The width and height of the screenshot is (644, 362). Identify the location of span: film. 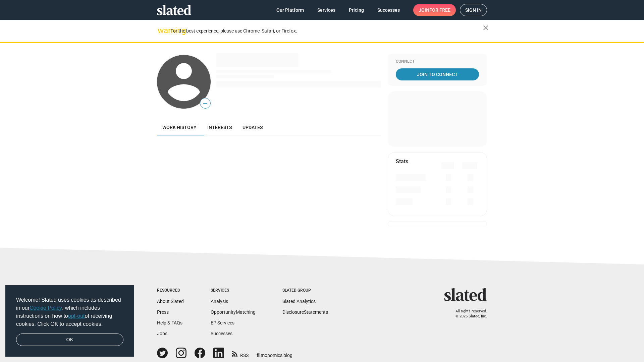
(260, 355).